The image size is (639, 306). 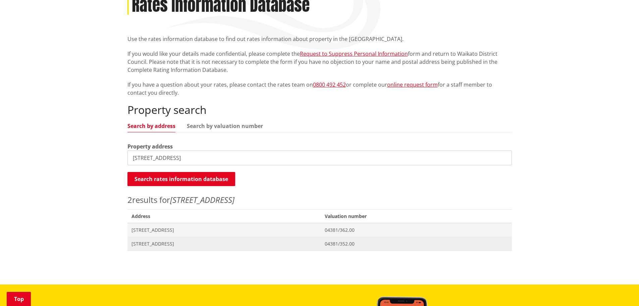 I want to click on span: 2, so click(x=130, y=199).